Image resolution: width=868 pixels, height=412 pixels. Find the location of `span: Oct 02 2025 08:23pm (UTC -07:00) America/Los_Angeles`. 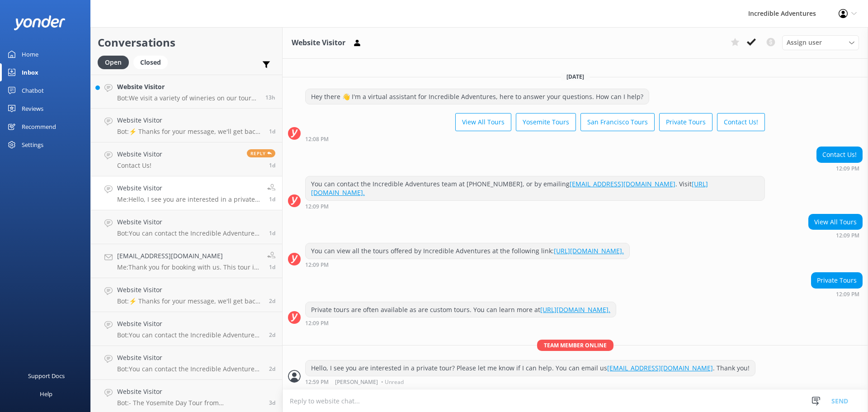

span: Oct 02 2025 08:23pm (UTC -07:00) America/Los_Angeles is located at coordinates (272, 131).